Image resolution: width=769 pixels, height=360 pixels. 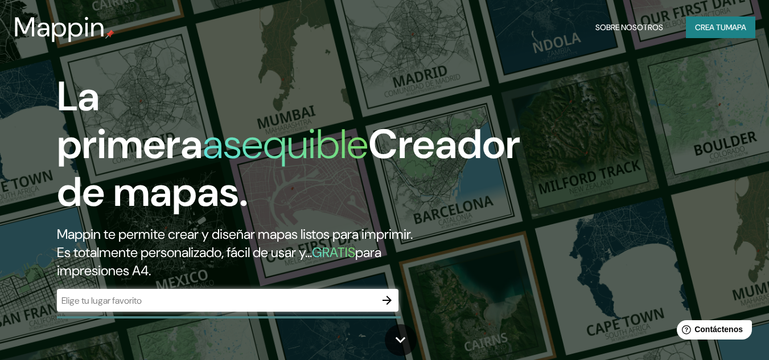 I want to click on font: Sobre nosotros, so click(x=629, y=27).